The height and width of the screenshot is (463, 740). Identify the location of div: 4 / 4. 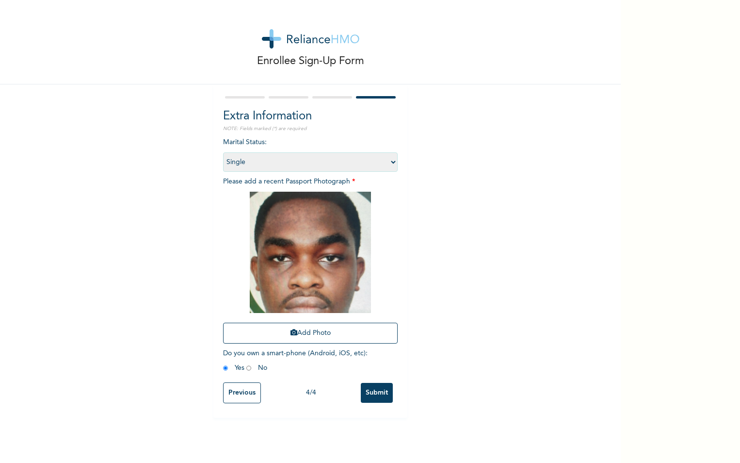
(311, 392).